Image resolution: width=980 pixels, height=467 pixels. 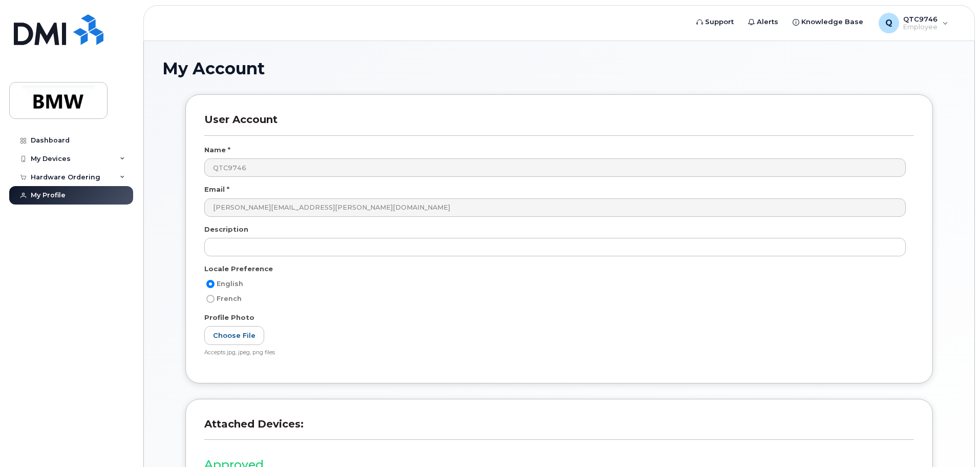 I want to click on label: Email *, so click(x=216, y=189).